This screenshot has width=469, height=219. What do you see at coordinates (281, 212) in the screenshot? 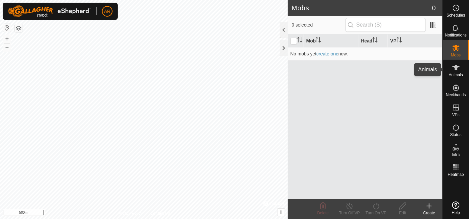
I see `span: i` at bounding box center [281, 212].